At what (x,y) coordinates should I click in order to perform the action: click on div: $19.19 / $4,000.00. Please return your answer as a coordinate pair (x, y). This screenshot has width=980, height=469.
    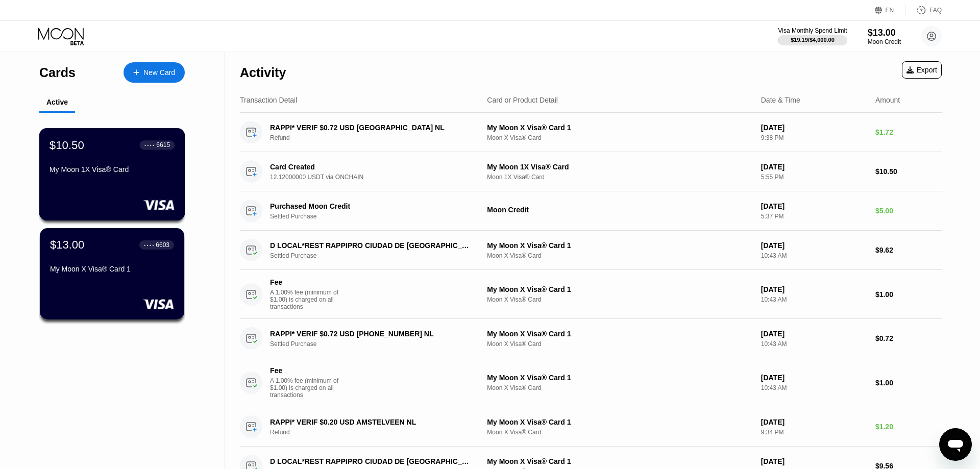
    Looking at the image, I should click on (813, 40).